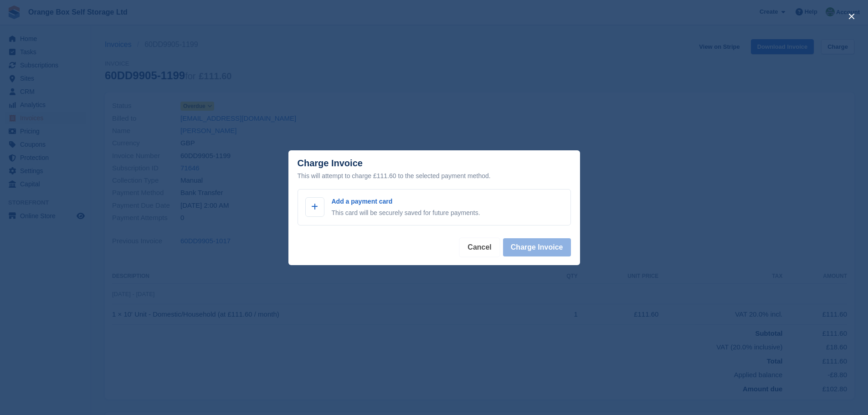 The image size is (868, 415). What do you see at coordinates (434, 176) in the screenshot?
I see `div: This will attempt to charge £111.60 to the selected payment method.` at bounding box center [434, 176].